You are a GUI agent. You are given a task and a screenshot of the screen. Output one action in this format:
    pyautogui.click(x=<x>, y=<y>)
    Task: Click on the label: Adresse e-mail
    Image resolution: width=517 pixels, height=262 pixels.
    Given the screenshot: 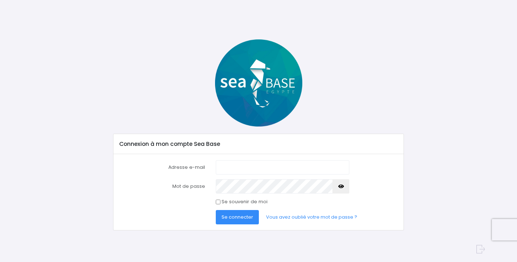 What is the action you would take?
    pyautogui.click(x=162, y=168)
    